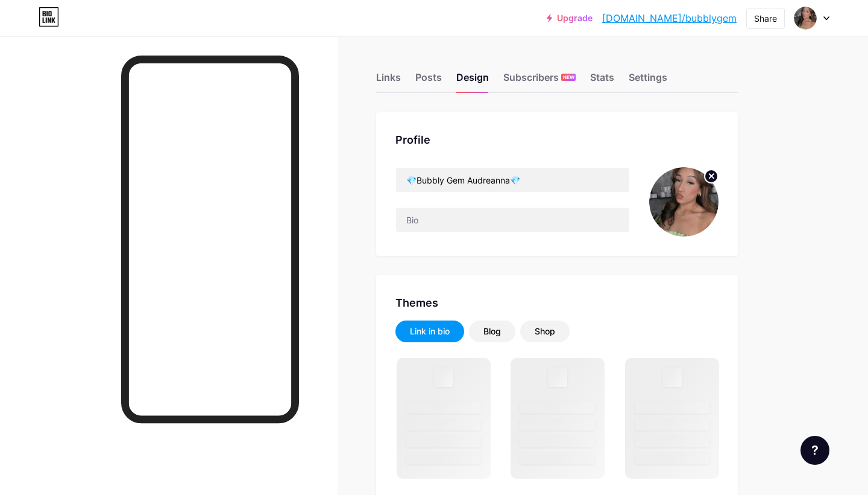 The width and height of the screenshot is (868, 495). What do you see at coordinates (557, 302) in the screenshot?
I see `div: Themes` at bounding box center [557, 302].